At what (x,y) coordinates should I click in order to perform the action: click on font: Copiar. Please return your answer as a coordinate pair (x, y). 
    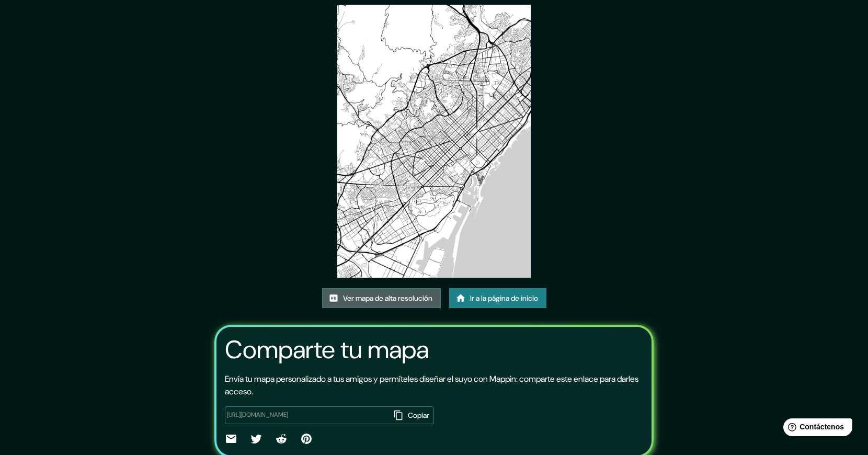
    Looking at the image, I should click on (418, 415).